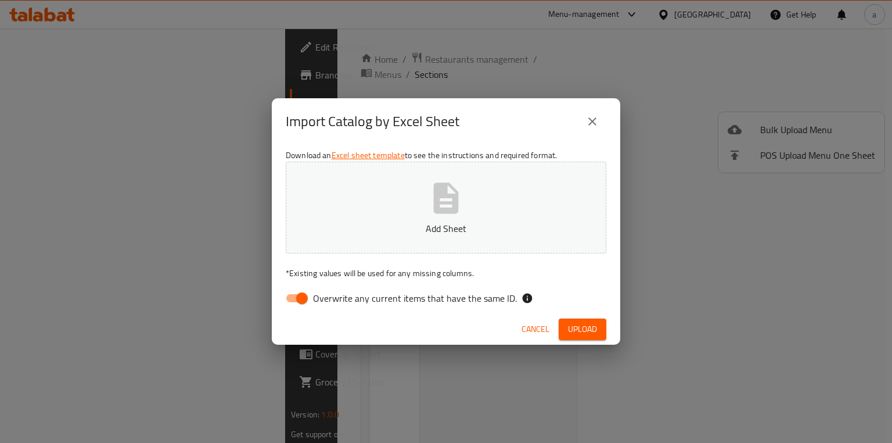  I want to click on a: Excel sheet template, so click(368, 155).